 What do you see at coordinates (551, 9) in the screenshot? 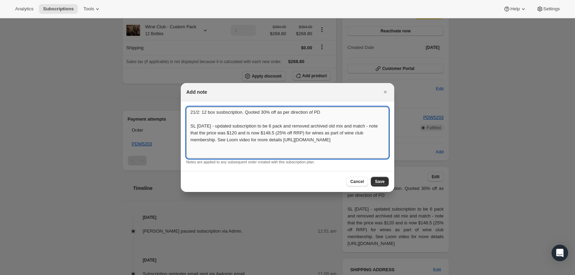
I see `span: Settings` at bounding box center [551, 9].